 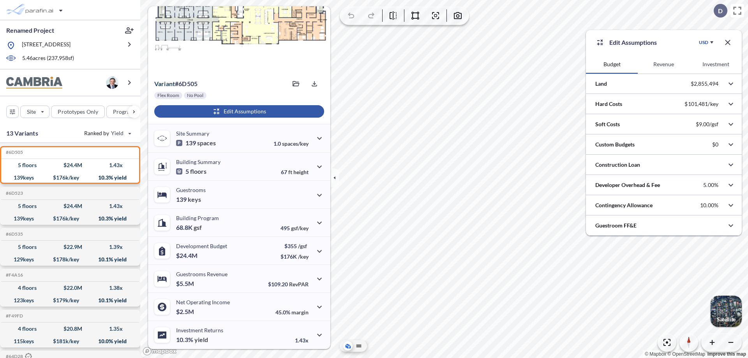 What do you see at coordinates (726, 354) in the screenshot?
I see `a: Improve this map` at bounding box center [726, 354].